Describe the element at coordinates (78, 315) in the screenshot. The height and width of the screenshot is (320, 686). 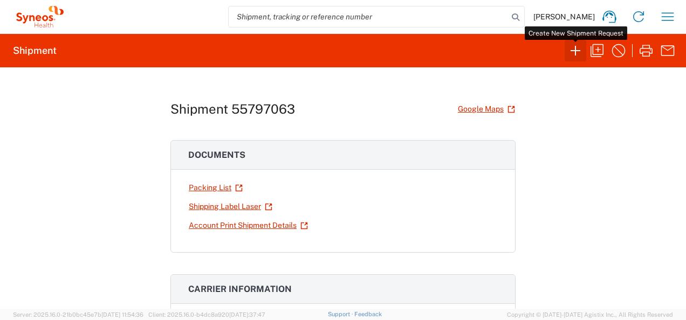
I see `span: Server: 2025.16.0-21b0bc45e7b` at that location.